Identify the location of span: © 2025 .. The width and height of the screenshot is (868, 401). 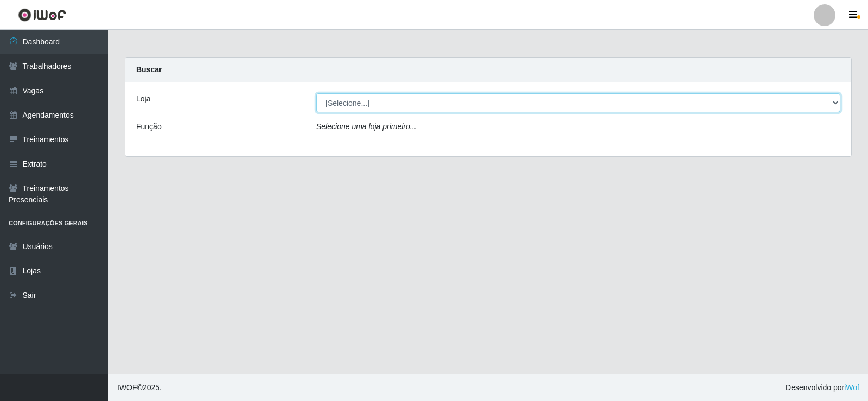
(139, 387).